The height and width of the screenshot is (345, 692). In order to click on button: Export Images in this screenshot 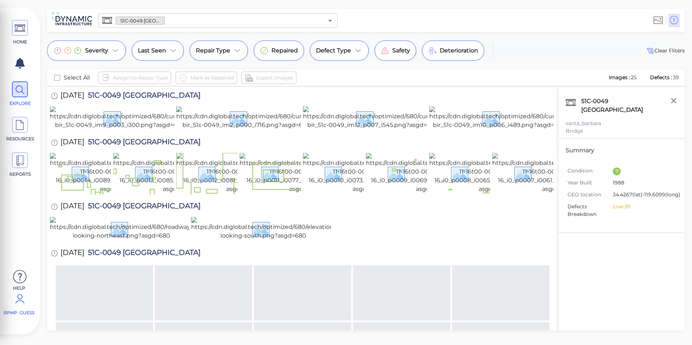, I will do `click(269, 78)`.